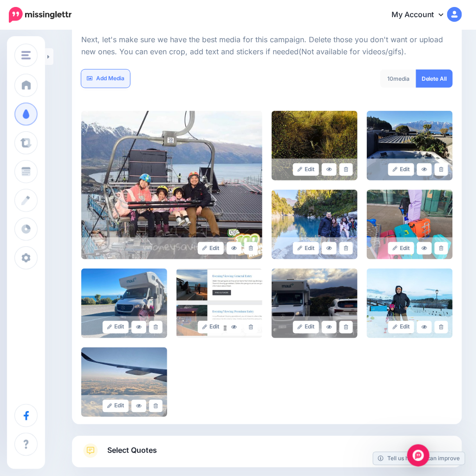 Image resolution: width=476 pixels, height=476 pixels. I want to click on div: Open Intercom Messenger, so click(419, 456).